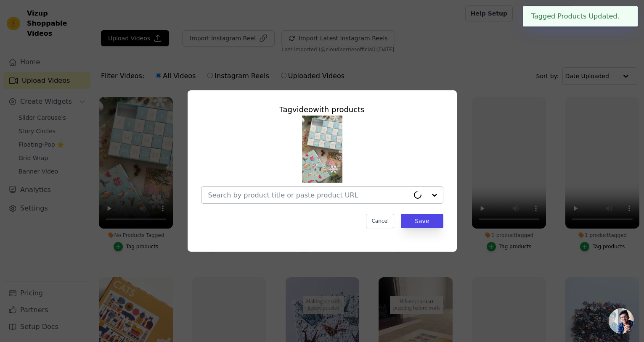  I want to click on div: Tagged Products Updated., so click(580, 16).